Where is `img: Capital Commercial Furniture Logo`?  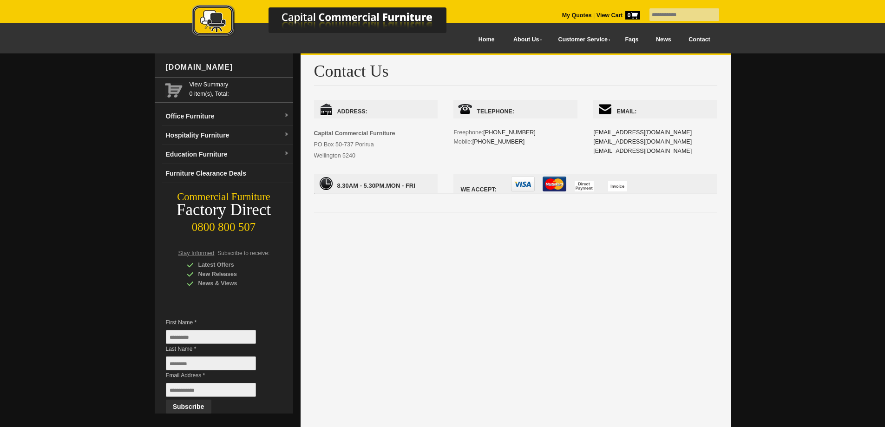
img: Capital Commercial Furniture Logo is located at coordinates (329, 21).